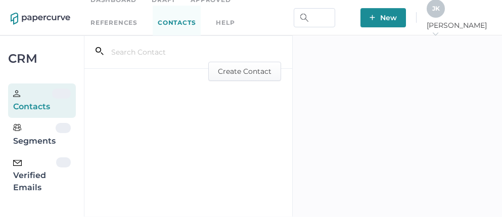  Describe the element at coordinates (176, 23) in the screenshot. I see `a: Contacts` at that location.